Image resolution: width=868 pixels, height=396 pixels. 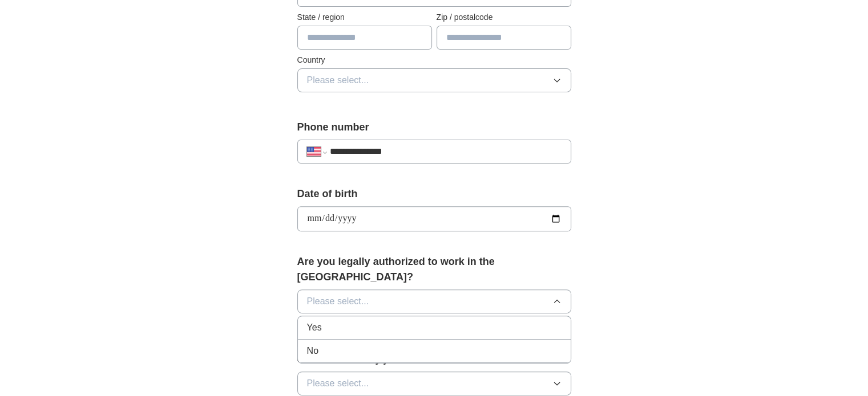 What do you see at coordinates (434, 127) in the screenshot?
I see `label: Phone number` at bounding box center [434, 127].